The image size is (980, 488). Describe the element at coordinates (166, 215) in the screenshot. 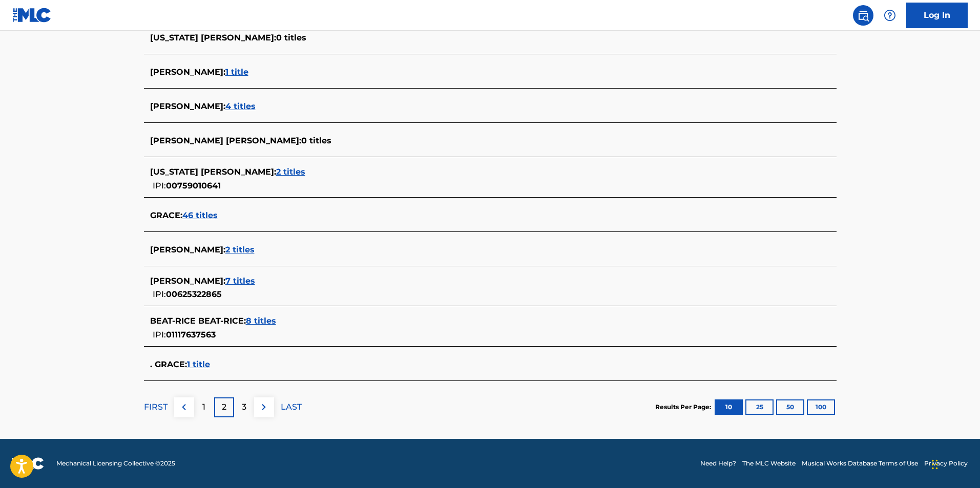

I see `span: GRACE :` at that location.